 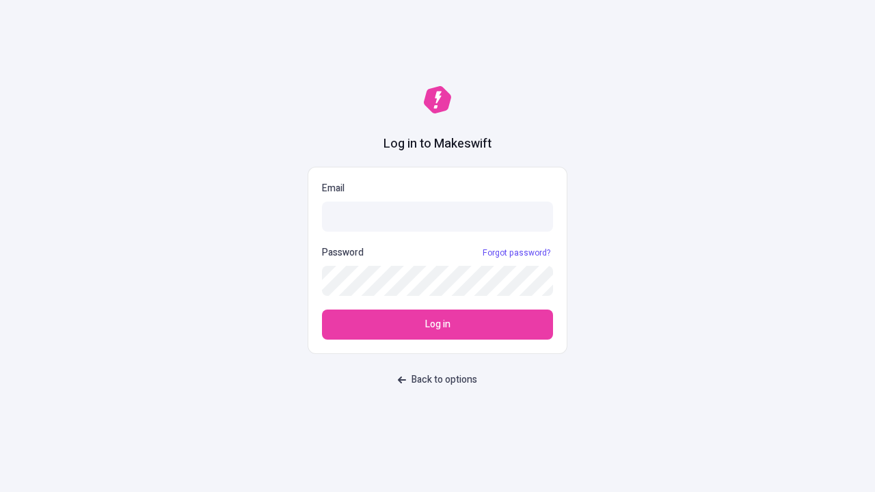 I want to click on h1: Log in to Makeswift, so click(x=438, y=144).